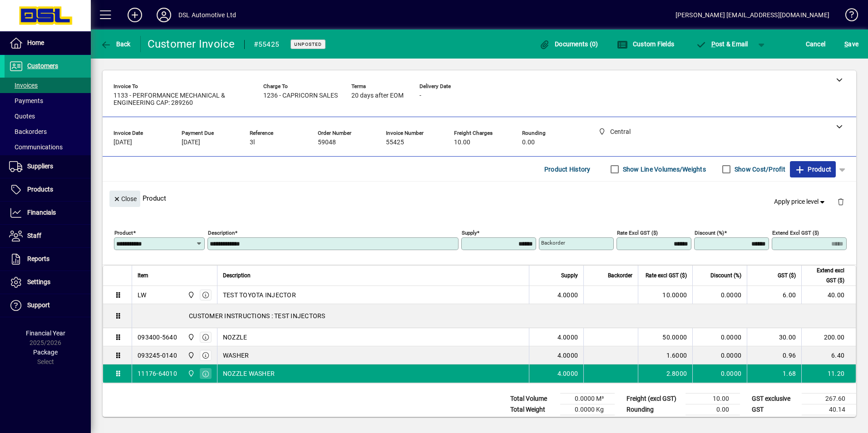 This screenshot has width=868, height=433. What do you see at coordinates (327, 142) in the screenshot?
I see `span: 59048` at bounding box center [327, 142].